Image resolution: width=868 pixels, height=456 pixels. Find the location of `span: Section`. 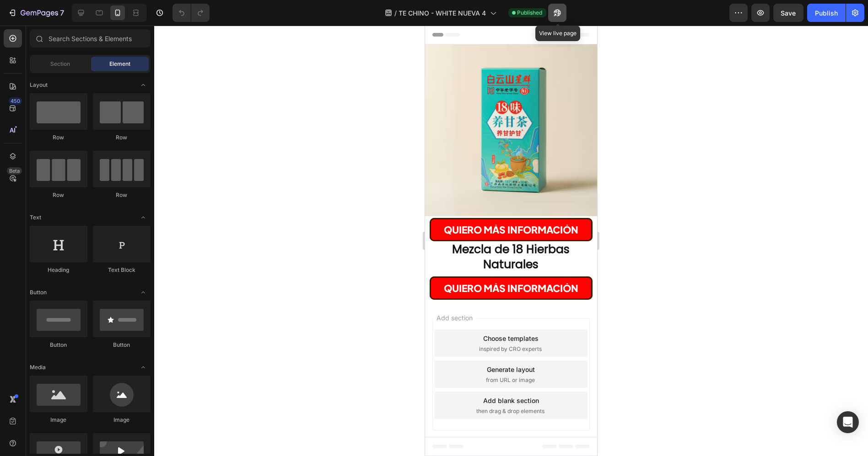

span: Section is located at coordinates (60, 64).